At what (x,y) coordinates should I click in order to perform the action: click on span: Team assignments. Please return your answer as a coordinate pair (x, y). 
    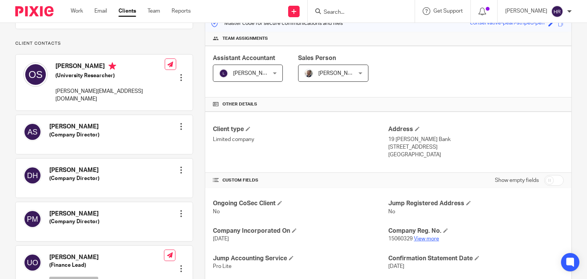
    Looking at the image, I should click on (245, 39).